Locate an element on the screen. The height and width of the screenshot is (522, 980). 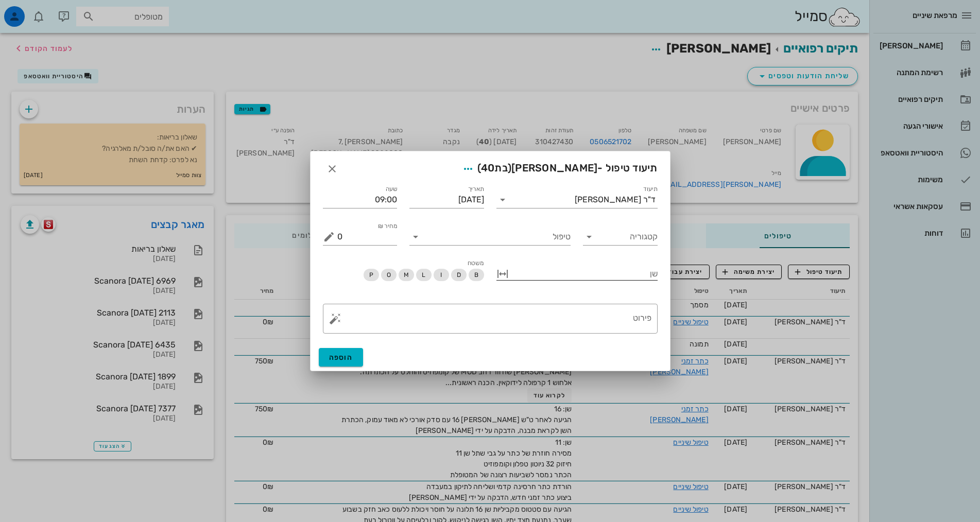
span: משטח is located at coordinates (475, 263).